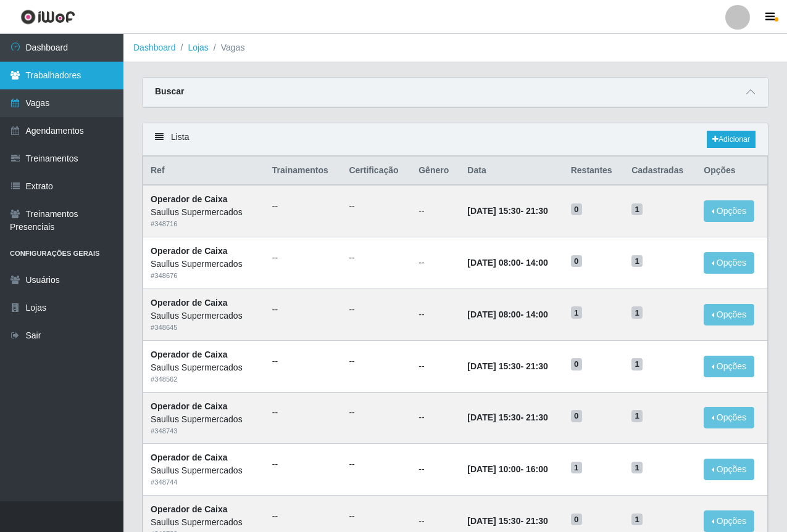 This screenshot has height=532, width=787. What do you see at coordinates (455, 139) in the screenshot?
I see `div: Lista` at bounding box center [455, 139].